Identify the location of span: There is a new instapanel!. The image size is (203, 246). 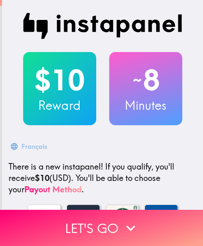
(56, 166).